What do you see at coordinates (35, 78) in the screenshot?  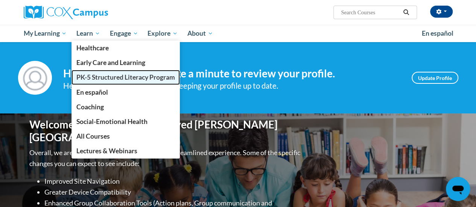 I see `img: Profile Image` at bounding box center [35, 78].